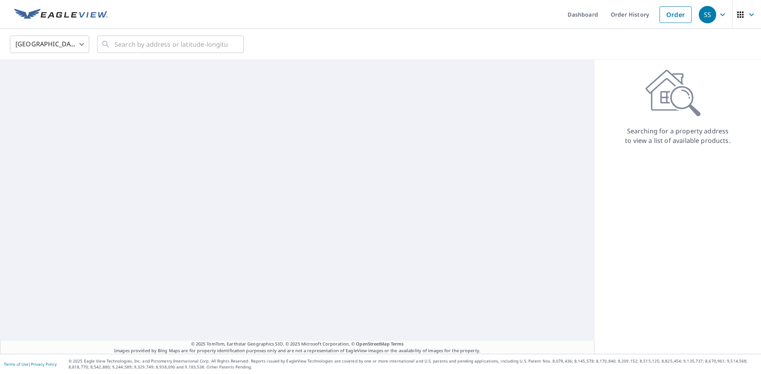 This screenshot has height=374, width=761. I want to click on input: Search by address or latitude-longitude, so click(171, 44).